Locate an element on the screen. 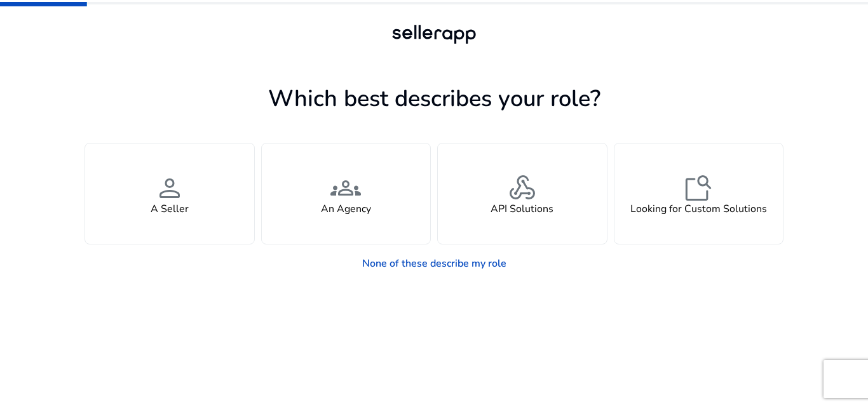  h1: Which best describes your role? is located at coordinates (434, 98).